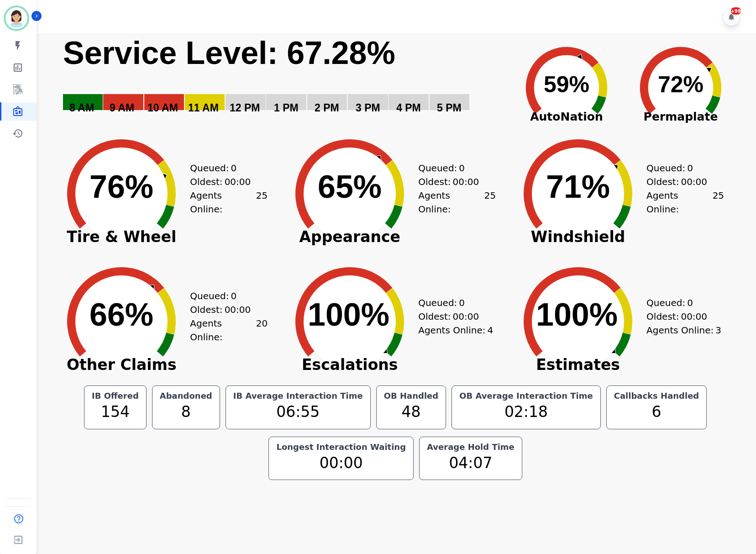  Describe the element at coordinates (122, 365) in the screenshot. I see `span: Other Claims` at that location.